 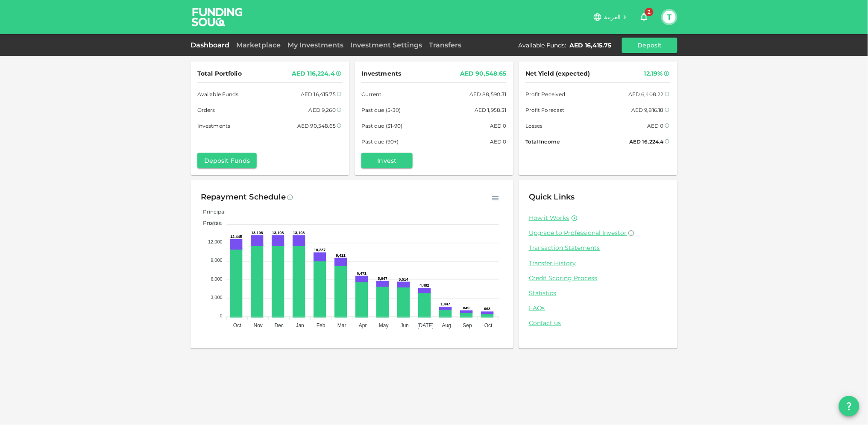 What do you see at coordinates (598, 278) in the screenshot?
I see `a: Credit Scoring Process` at bounding box center [598, 278].